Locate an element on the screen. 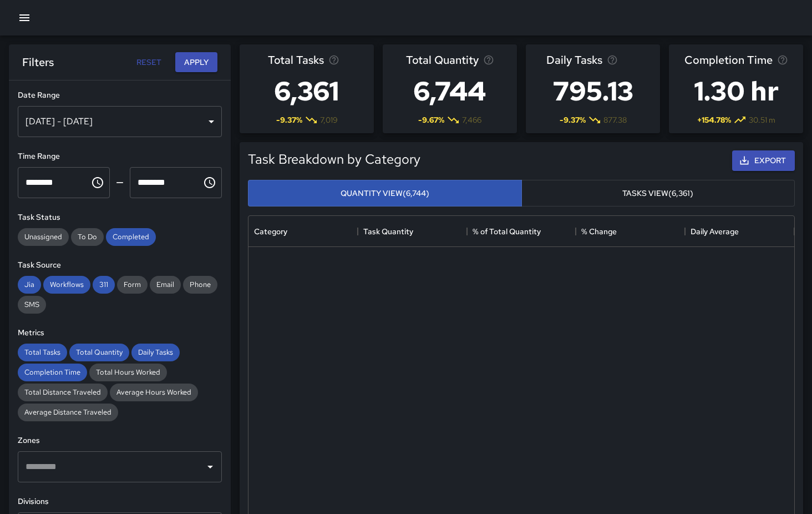 This screenshot has height=514, width=812. div: 311 is located at coordinates (104, 285).